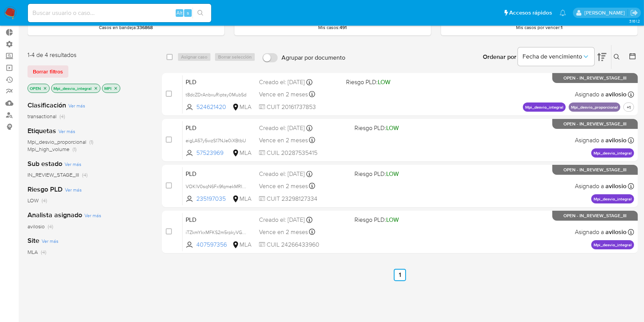 The width and height of the screenshot is (644, 322). I want to click on span: s, so click(188, 12).